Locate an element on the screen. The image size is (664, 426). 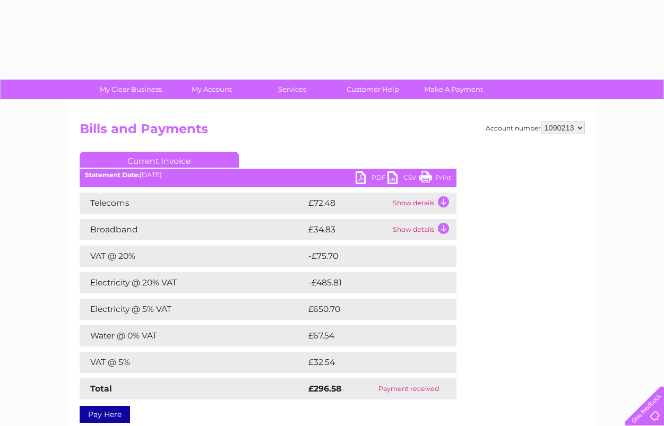
strong: Total is located at coordinates (101, 388).